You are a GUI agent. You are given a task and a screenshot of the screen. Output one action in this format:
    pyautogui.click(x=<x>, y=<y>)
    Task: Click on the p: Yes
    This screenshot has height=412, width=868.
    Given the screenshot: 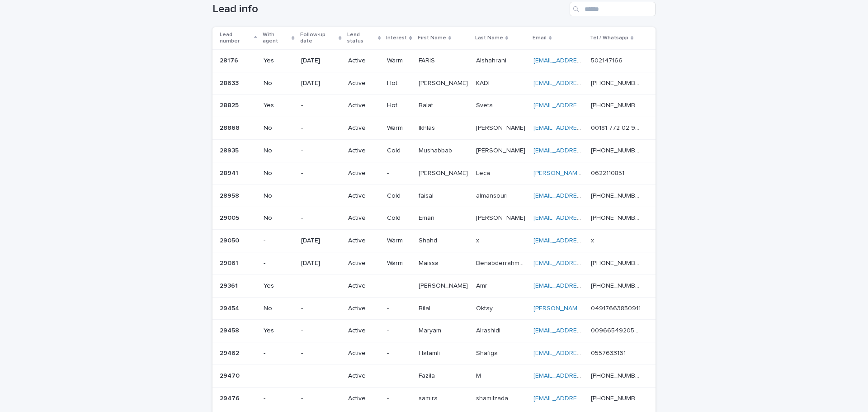 What is the action you would take?
    pyautogui.click(x=279, y=330)
    